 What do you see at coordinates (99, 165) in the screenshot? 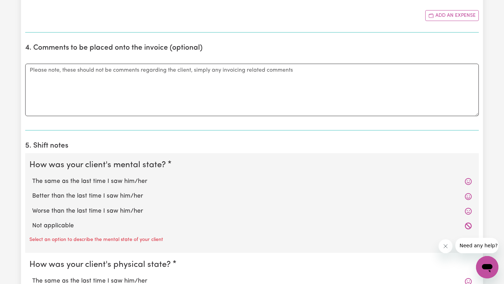
I see `legend: How was your client's mental state?` at bounding box center [99, 165].